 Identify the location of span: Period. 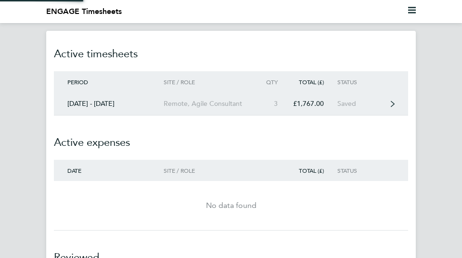
(78, 82).